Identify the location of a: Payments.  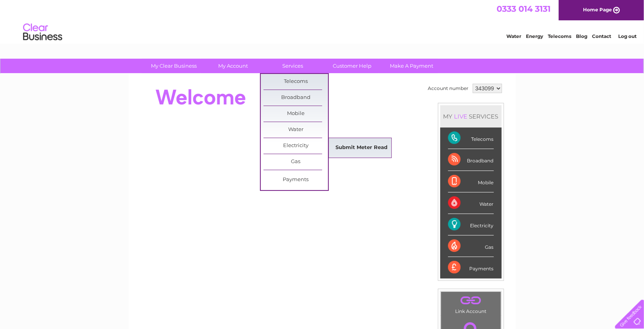
(296, 180).